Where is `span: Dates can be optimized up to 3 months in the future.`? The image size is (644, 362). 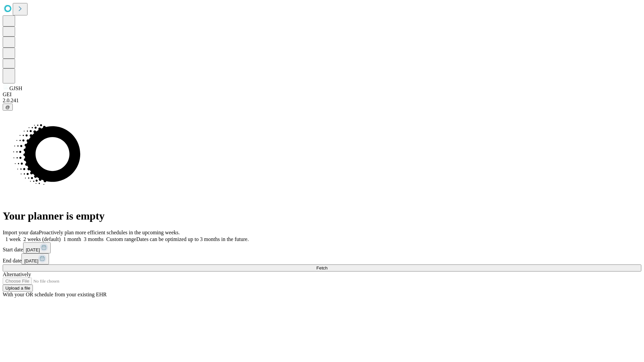
span: Dates can be optimized up to 3 months in the future. is located at coordinates (192, 239).